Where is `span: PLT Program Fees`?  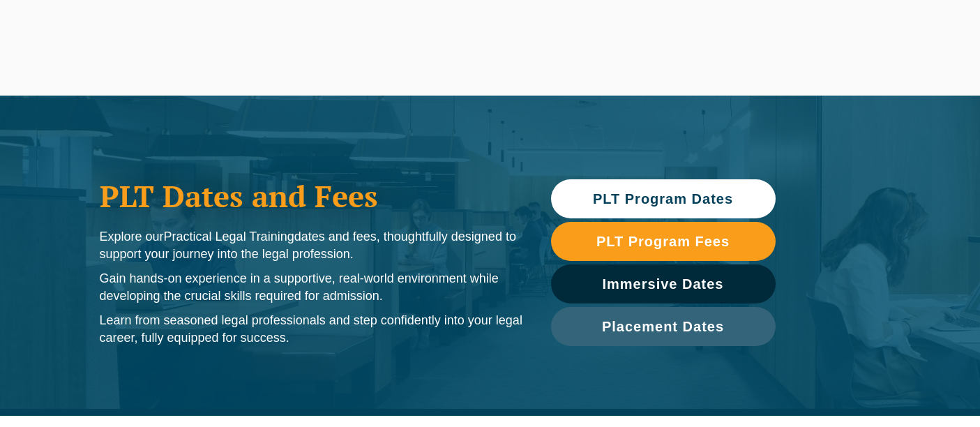 span: PLT Program Fees is located at coordinates (663, 241).